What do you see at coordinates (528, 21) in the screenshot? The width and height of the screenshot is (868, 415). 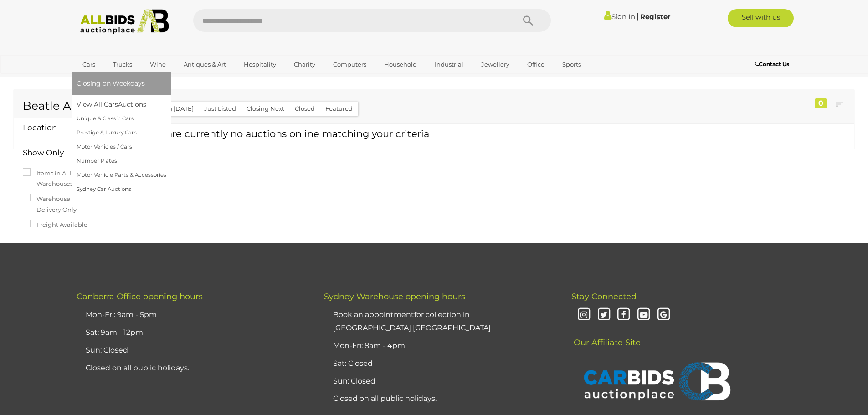 I see `button: Search` at bounding box center [528, 21].